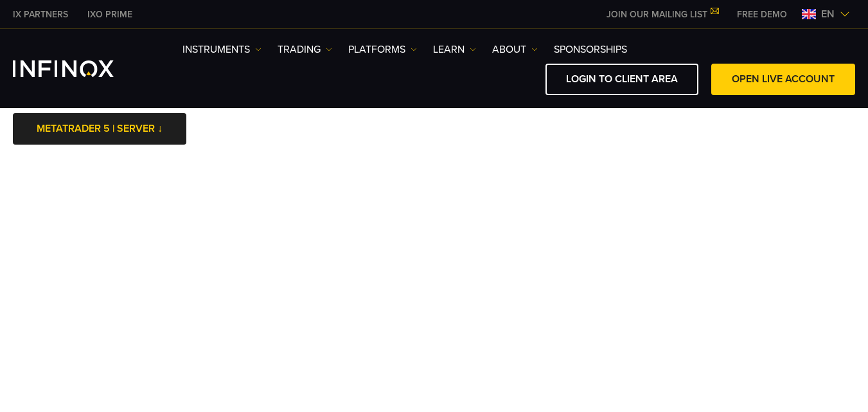 The image size is (868, 412). What do you see at coordinates (78, 68) in the screenshot?
I see `a: INFINOX Logo` at bounding box center [78, 68].